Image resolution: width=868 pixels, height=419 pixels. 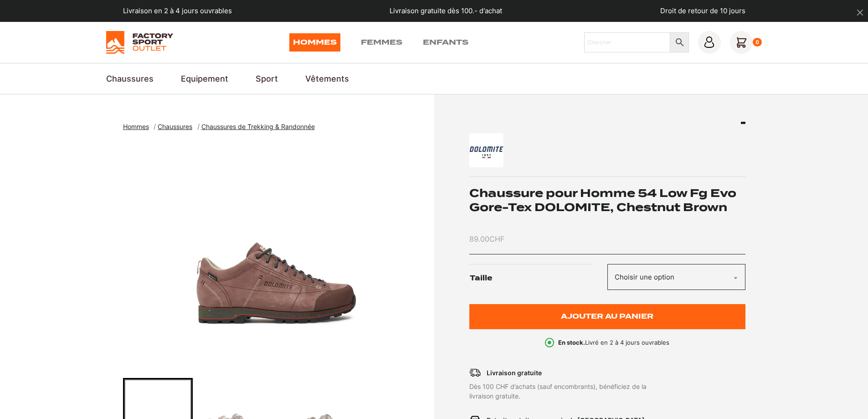 I want to click on div: 0, so click(x=757, y=42).